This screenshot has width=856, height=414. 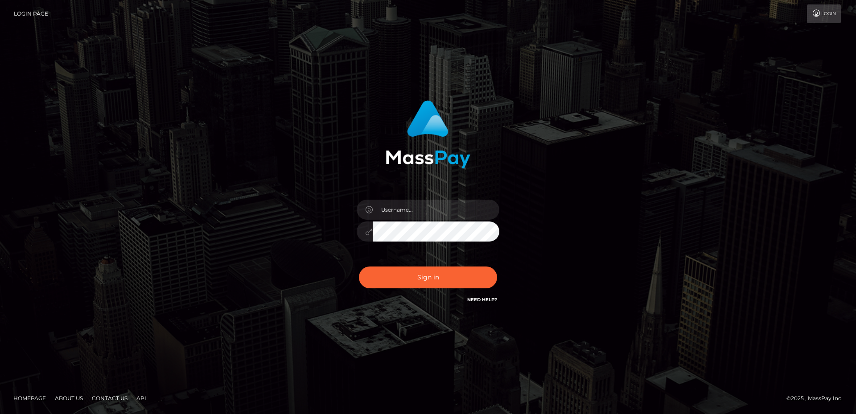 What do you see at coordinates (31, 14) in the screenshot?
I see `a: Login Page` at bounding box center [31, 14].